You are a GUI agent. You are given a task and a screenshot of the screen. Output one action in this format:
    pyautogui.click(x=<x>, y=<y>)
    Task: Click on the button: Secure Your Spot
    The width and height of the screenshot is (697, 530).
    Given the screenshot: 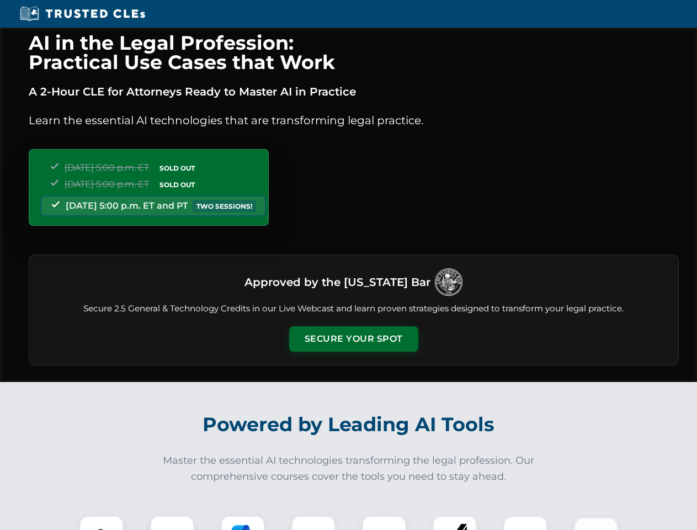 What is the action you would take?
    pyautogui.click(x=354, y=339)
    